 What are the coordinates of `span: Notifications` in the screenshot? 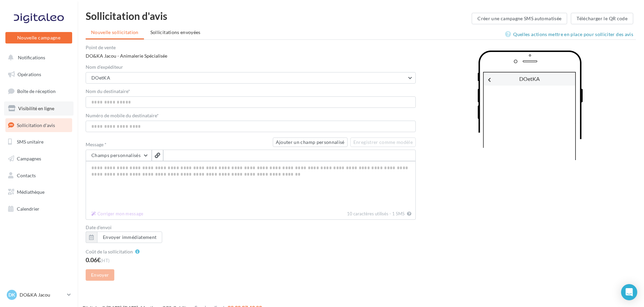 It's located at (32, 57).